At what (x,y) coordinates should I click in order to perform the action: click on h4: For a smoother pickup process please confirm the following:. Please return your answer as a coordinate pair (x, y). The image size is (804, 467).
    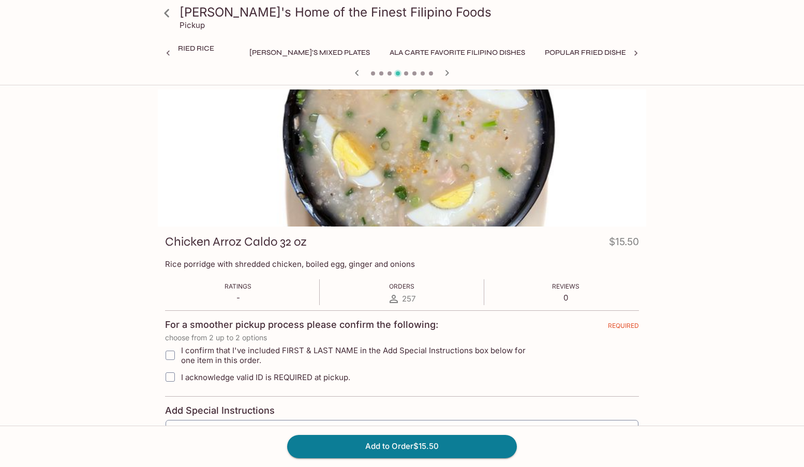
    Looking at the image, I should click on (302, 325).